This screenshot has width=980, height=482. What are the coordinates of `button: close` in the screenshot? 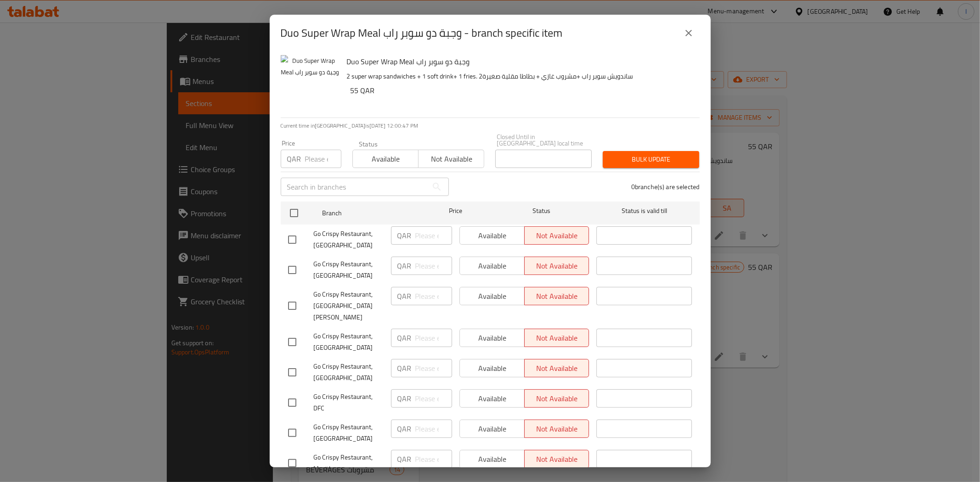 It's located at (689, 33).